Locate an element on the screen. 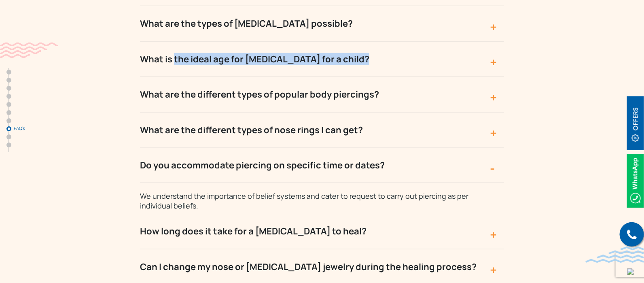 This screenshot has height=283, width=644. img: bluewave is located at coordinates (615, 254).